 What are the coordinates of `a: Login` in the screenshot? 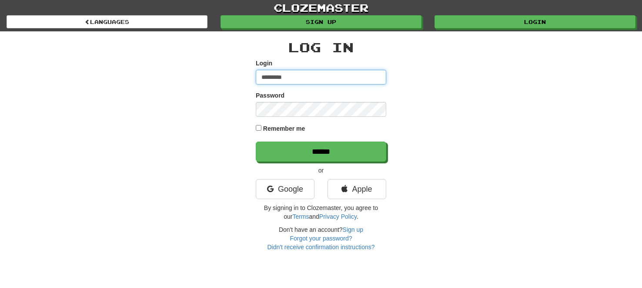 It's located at (535, 22).